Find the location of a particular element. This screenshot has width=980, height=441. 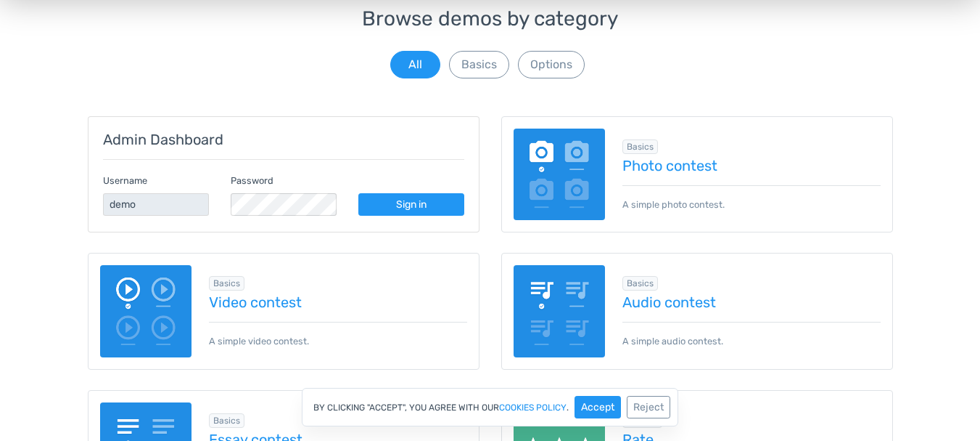

a: Photo contest is located at coordinates (752, 166).